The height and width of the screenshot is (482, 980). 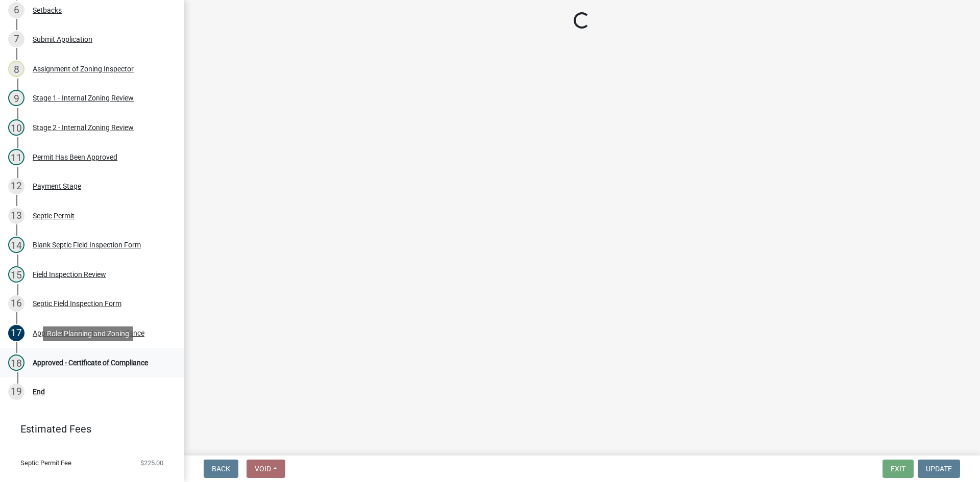 What do you see at coordinates (16, 216) in the screenshot?
I see `div: 13` at bounding box center [16, 216].